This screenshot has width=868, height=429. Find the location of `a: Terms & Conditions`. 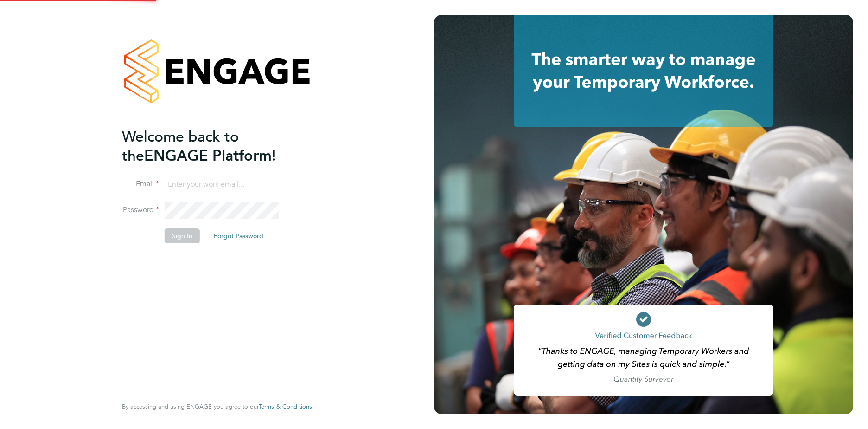

a: Terms & Conditions is located at coordinates (285, 406).